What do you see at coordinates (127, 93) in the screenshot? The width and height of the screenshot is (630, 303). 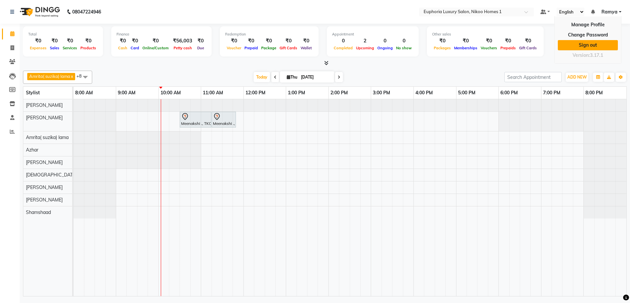 I see `a: 9:00 AM` at bounding box center [127, 93].